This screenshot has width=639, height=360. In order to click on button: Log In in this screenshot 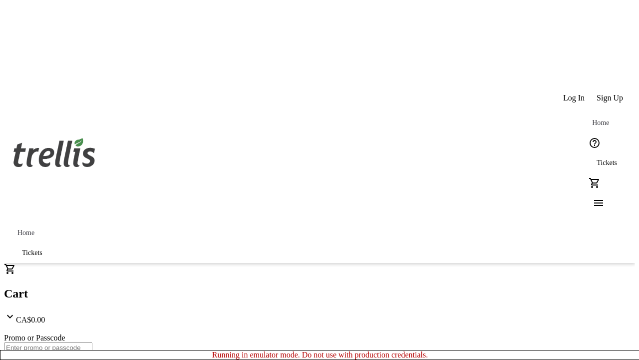, I will do `click(574, 98)`.